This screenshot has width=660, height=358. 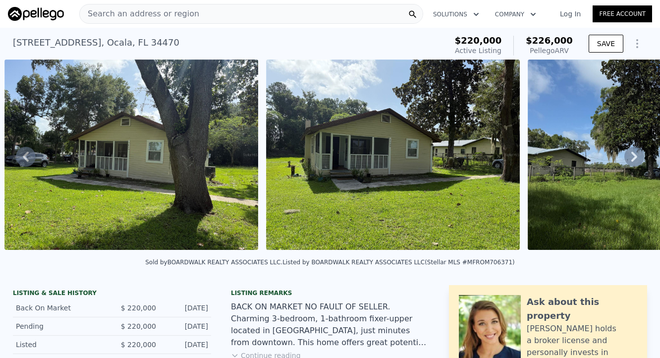 What do you see at coordinates (112, 294) in the screenshot?
I see `div: LISTING & SALE HISTORY` at bounding box center [112, 294].